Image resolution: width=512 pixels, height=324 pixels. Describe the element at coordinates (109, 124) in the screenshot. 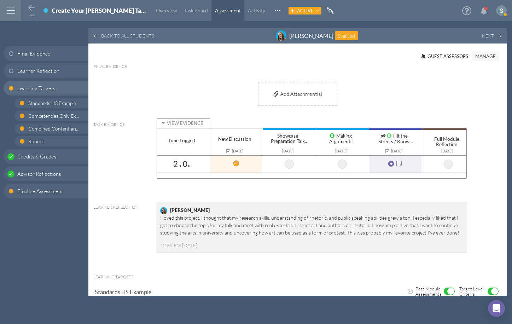

I see `label: Task Evidence` at that location.